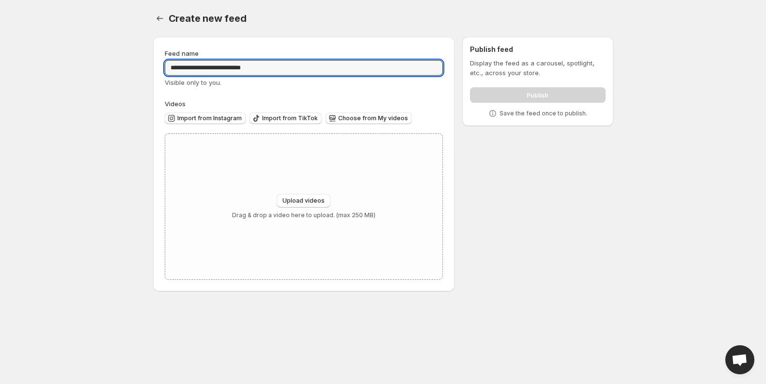  What do you see at coordinates (160, 18) in the screenshot?
I see `button: Settings` at bounding box center [160, 18].